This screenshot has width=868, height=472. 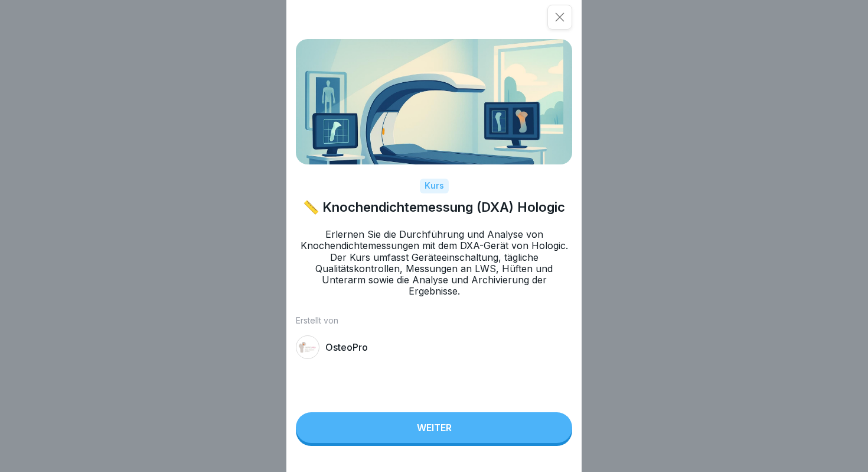 What do you see at coordinates (434, 263) in the screenshot?
I see `p: Erlernen Sie die Durchführung und Analyse von Knochendichtemessungen mit dem DXA-Gerät von Hologi...` at bounding box center [434, 263].